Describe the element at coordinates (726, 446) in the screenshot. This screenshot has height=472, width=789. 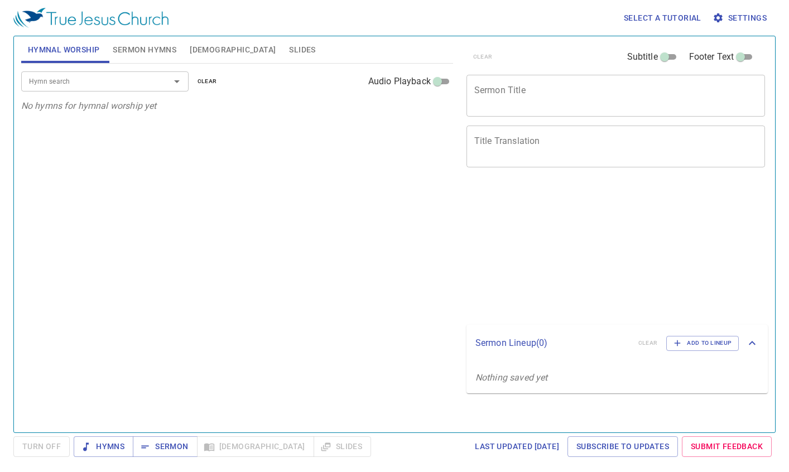
I see `a: Submit Feedback` at that location.